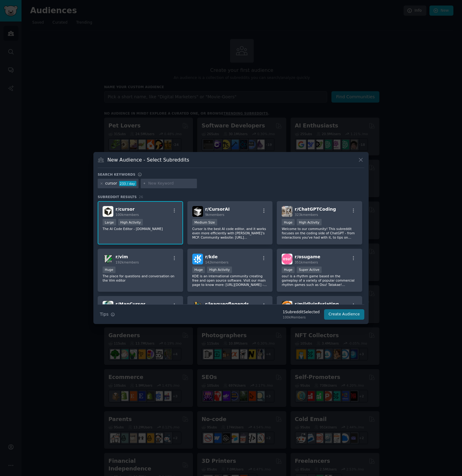  Describe the element at coordinates (108, 314) in the screenshot. I see `button: Tips` at that location.